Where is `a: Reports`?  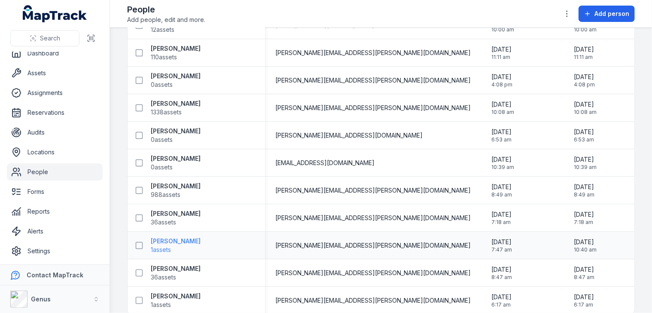 a: Reports is located at coordinates (55, 211).